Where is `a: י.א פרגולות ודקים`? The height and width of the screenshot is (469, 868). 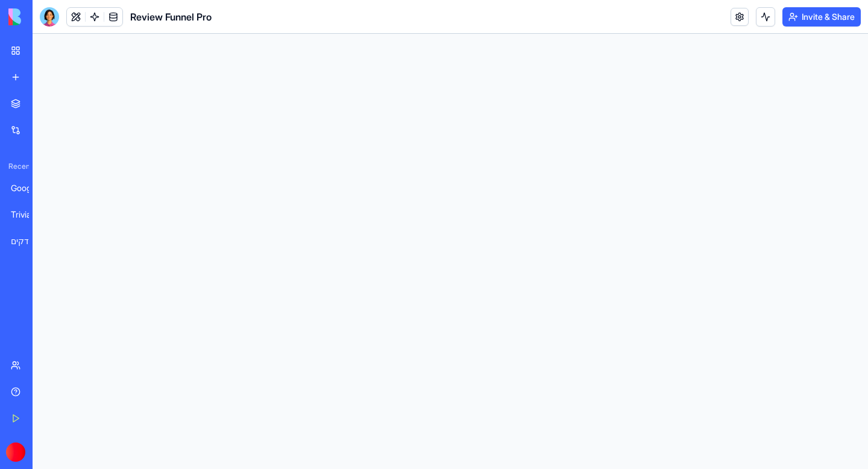 a: י.א פרגולות ודקים is located at coordinates (28, 241).